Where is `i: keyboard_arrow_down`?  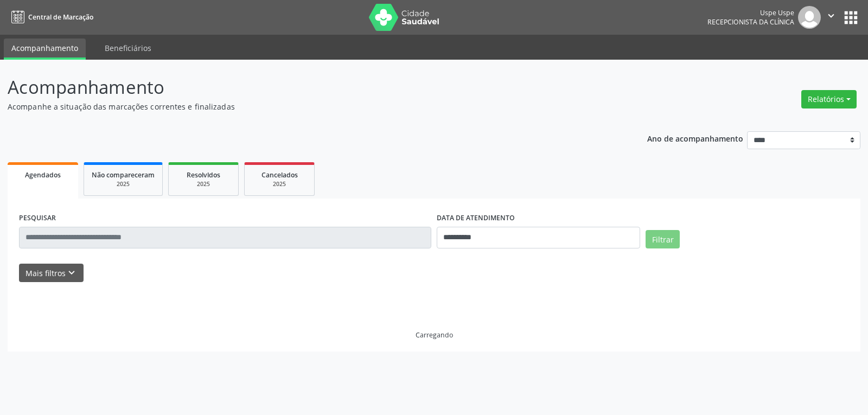
i: keyboard_arrow_down is located at coordinates (72, 273).